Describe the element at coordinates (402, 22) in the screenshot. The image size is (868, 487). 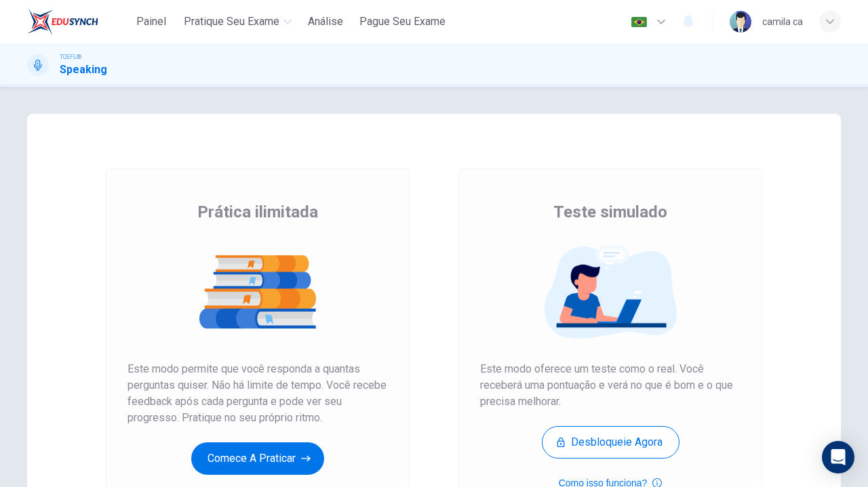
I see `span: Pague Seu Exame` at that location.